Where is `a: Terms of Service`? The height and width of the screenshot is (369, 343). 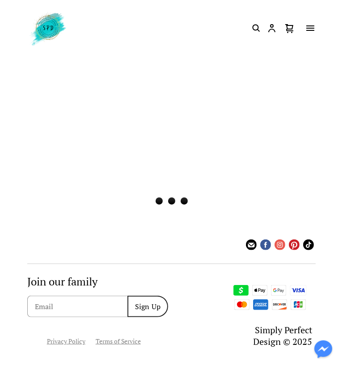
a: Terms of Service is located at coordinates (118, 342).